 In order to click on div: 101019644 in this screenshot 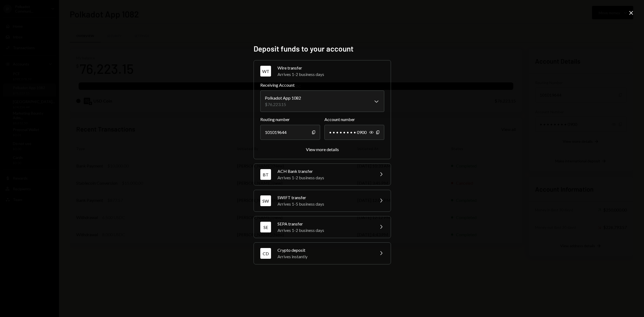, I will do `click(290, 132)`.